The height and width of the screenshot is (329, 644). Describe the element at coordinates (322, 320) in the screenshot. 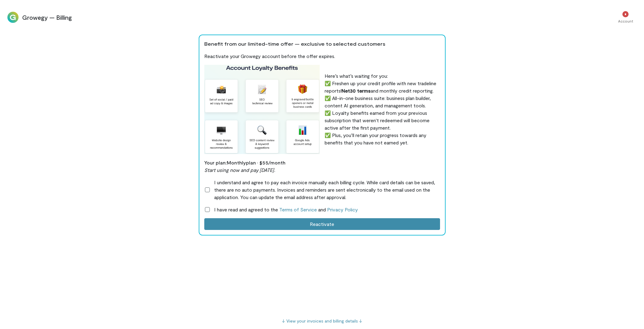

I see `a: ↓ View your invoices and billing details ↓` at that location.